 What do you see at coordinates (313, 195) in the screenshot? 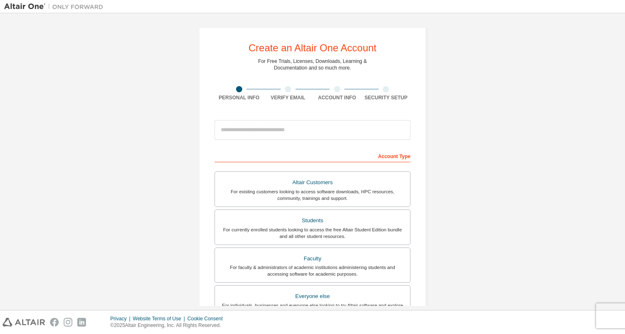
I see `div: For existing customers looking to access software downloads, HPC resources, community, trainings ...` at bounding box center [313, 195].